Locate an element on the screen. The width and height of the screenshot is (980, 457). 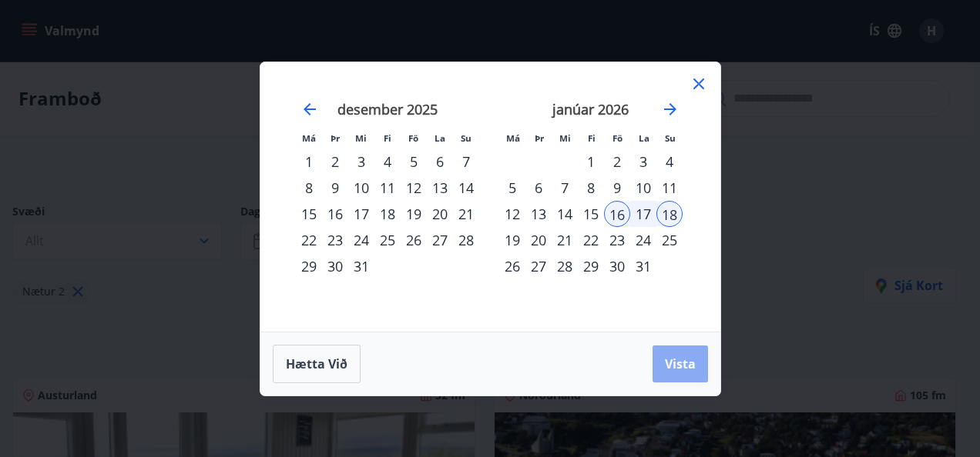
td: Choose mánudagur, 26. janúar 2026 as your check-in date. It’s available. is located at coordinates (512, 267).